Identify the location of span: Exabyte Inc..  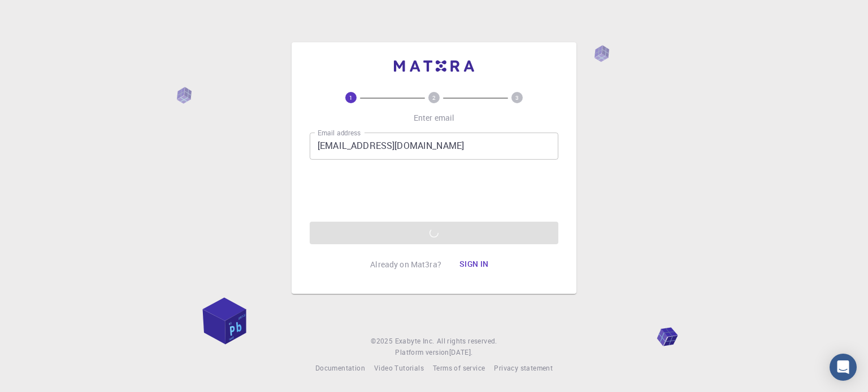
(415, 341).